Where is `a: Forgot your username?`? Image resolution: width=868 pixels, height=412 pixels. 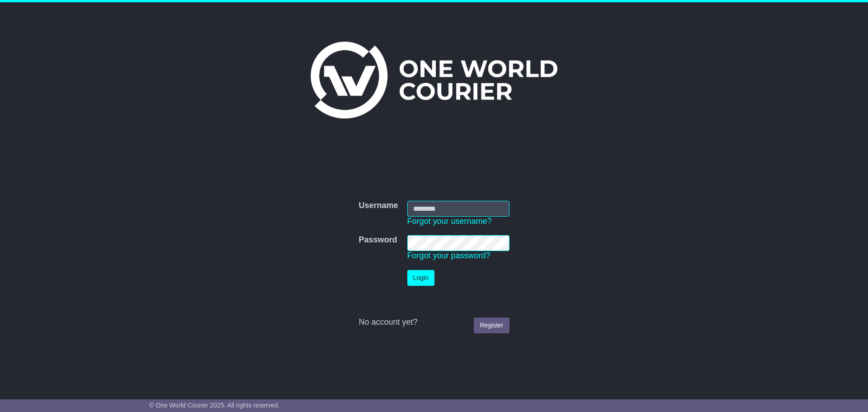
a: Forgot your username? is located at coordinates (449, 221).